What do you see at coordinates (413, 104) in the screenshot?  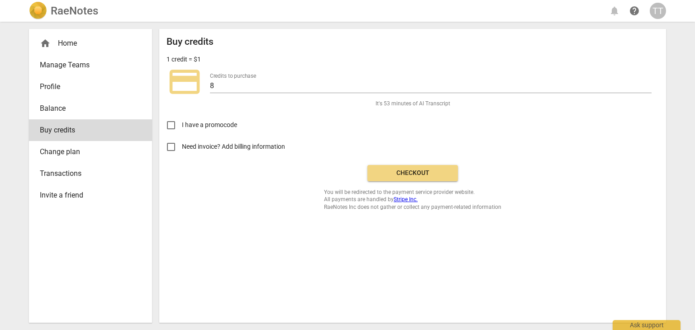 I see `span: It's 53 minutes of AI Transcript` at bounding box center [413, 104].